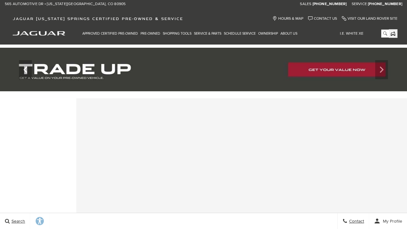 Image resolution: width=407 pixels, height=229 pixels. What do you see at coordinates (306, 4) in the screenshot?
I see `span: Sales` at bounding box center [306, 4].